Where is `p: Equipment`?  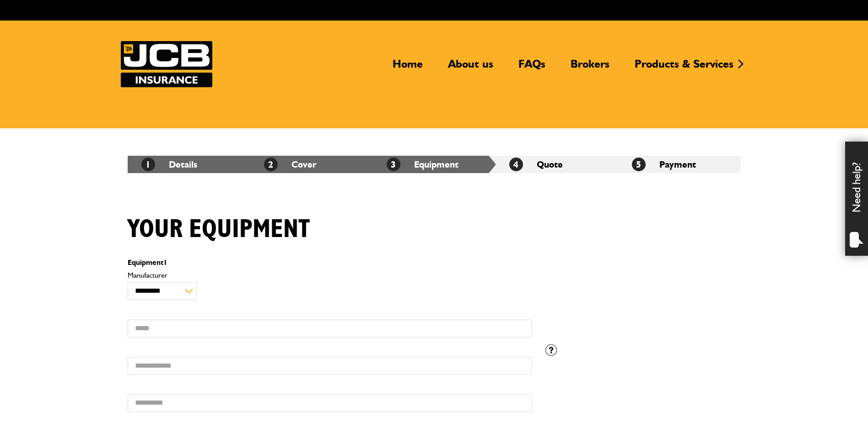
p: Equipment is located at coordinates (330, 263).